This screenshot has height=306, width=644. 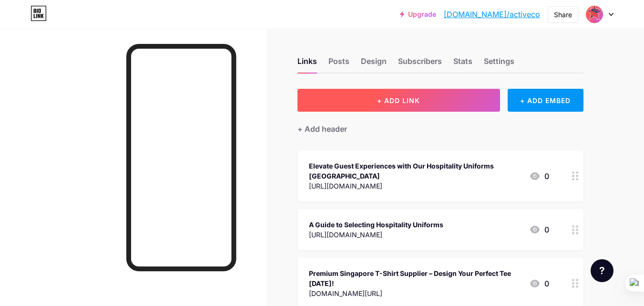 What do you see at coordinates (322, 129) in the screenshot?
I see `div: + Add header` at bounding box center [322, 129].